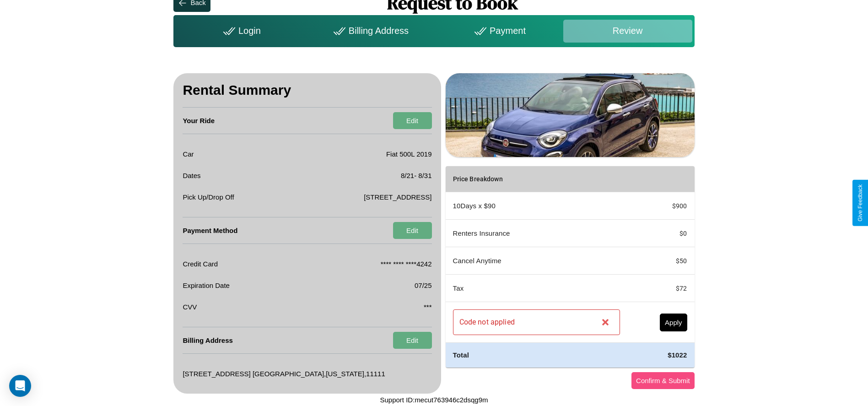 The width and height of the screenshot is (868, 406). I want to click on p: Renters Insurance, so click(536, 233).